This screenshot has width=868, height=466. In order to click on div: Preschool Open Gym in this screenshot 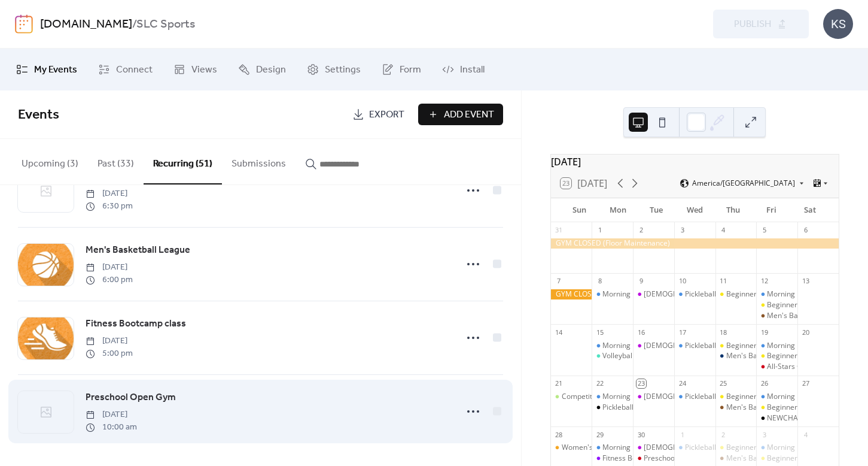, I will do `click(679, 458)`.